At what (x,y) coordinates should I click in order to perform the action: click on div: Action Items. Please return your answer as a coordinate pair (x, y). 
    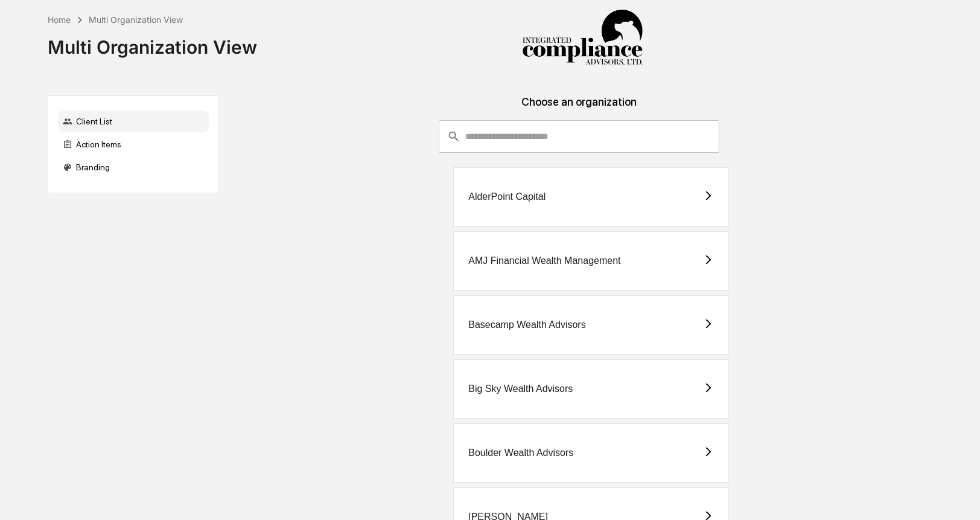
    Looking at the image, I should click on (133, 144).